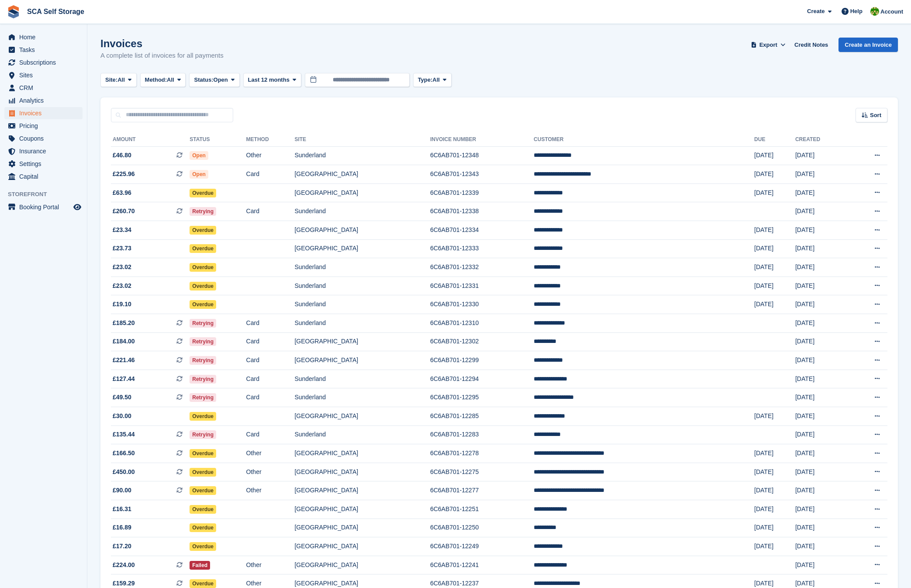  I want to click on span: £19.10, so click(122, 304).